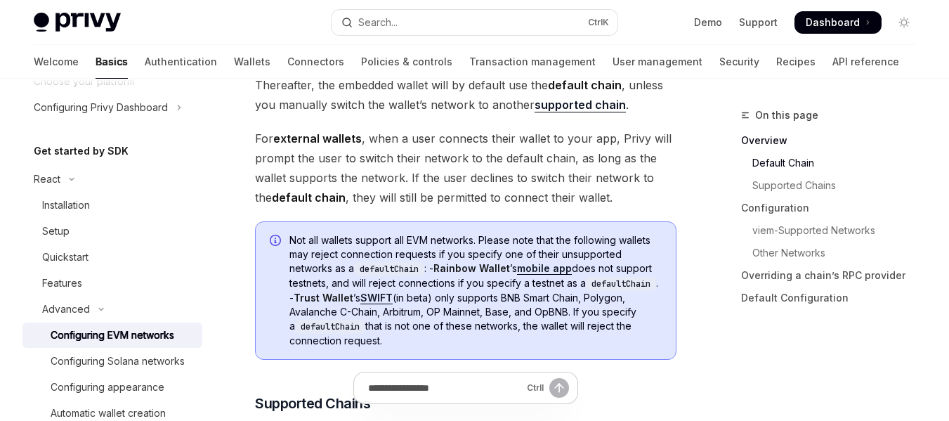 The image size is (949, 421). I want to click on a: Default Chain, so click(834, 163).